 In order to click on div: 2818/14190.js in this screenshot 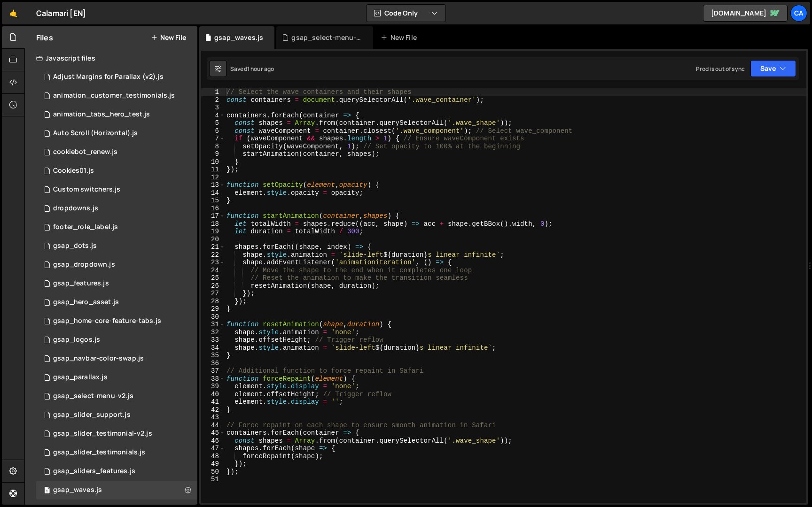, I will do `click(117, 453)`.